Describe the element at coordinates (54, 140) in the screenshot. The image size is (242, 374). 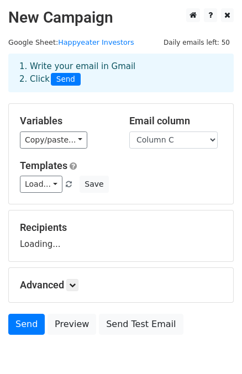
I see `a: Copy/paste...` at that location.